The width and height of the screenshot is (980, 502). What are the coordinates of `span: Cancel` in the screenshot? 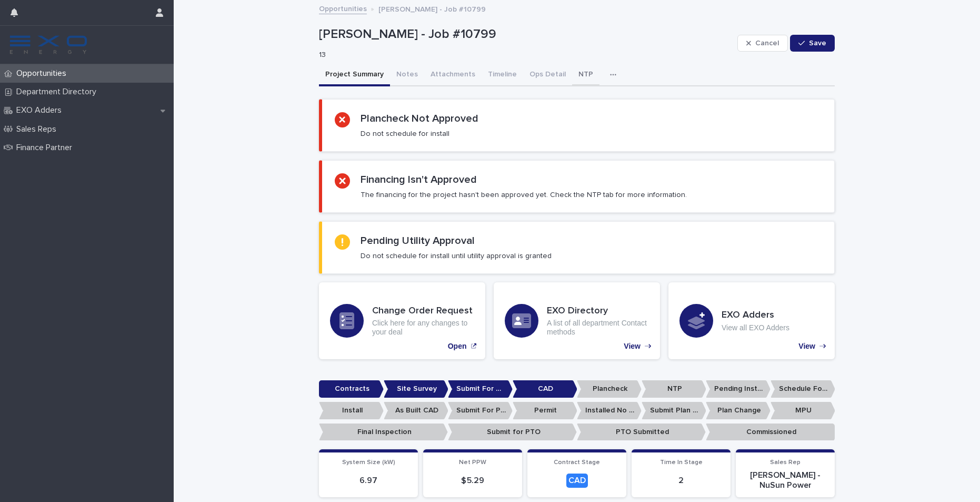 It's located at (767, 44).